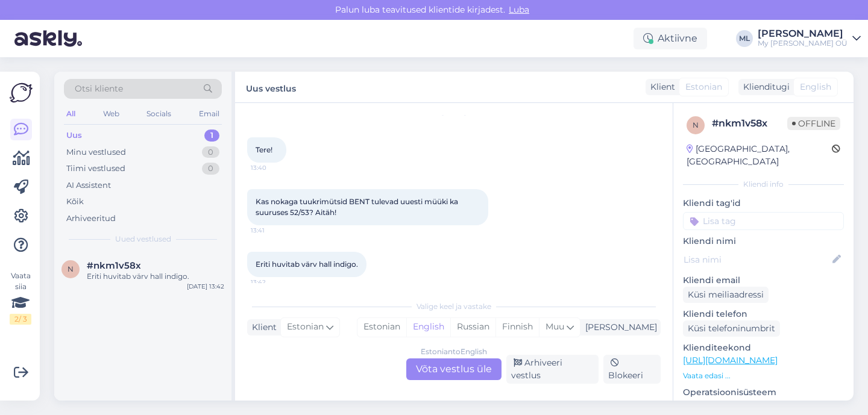 This screenshot has width=868, height=415. Describe the element at coordinates (763, 203) in the screenshot. I see `p: Kliendi tag'id` at that location.